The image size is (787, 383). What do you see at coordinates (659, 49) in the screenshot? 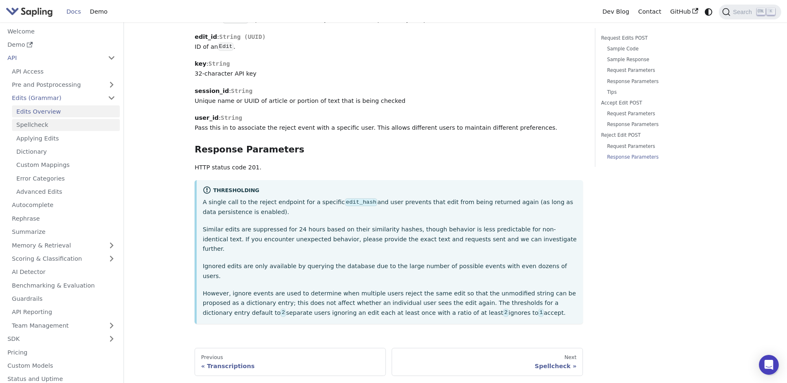
I see `a: Sample Code` at bounding box center [659, 49].